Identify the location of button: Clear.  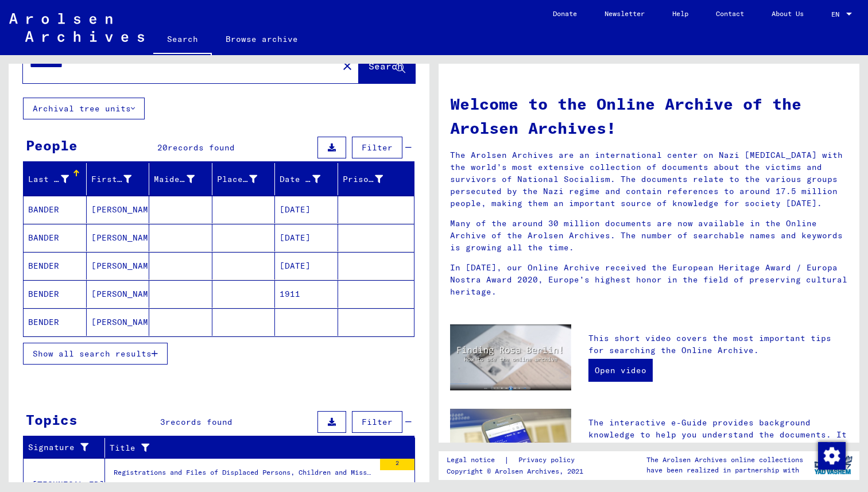
(348, 66).